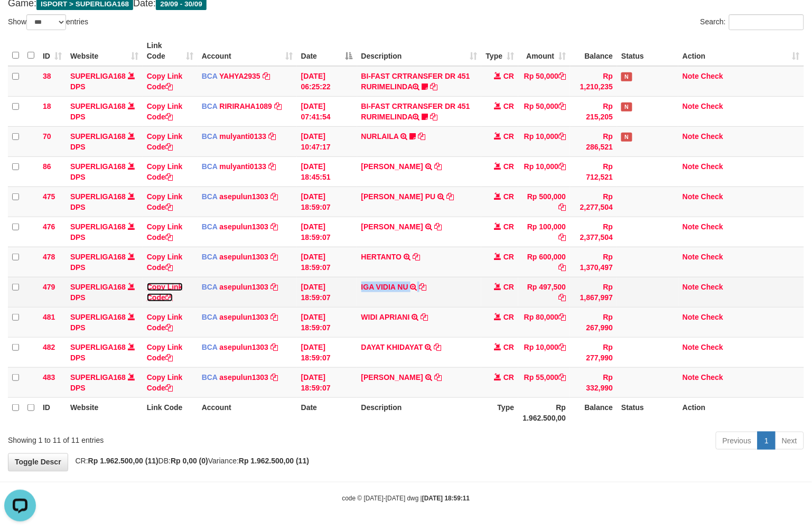  What do you see at coordinates (104, 51) in the screenshot?
I see `th: Website: activate to sort column ascending` at bounding box center [104, 51].